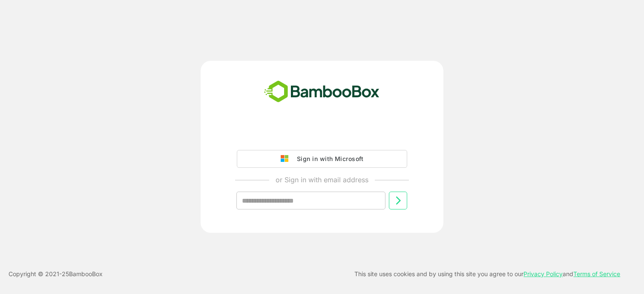 The height and width of the screenshot is (294, 644). I want to click on a: Privacy Policy, so click(543, 274).